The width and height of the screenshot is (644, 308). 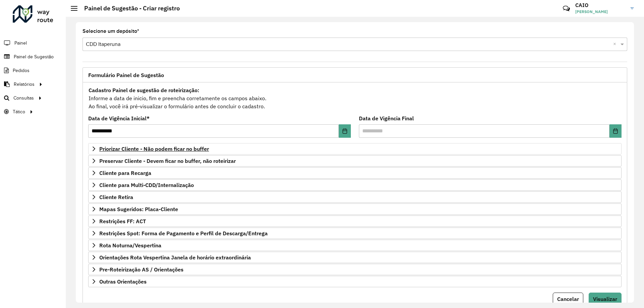 What do you see at coordinates (386, 118) in the screenshot?
I see `label: Data de Vigência Final` at bounding box center [386, 118].